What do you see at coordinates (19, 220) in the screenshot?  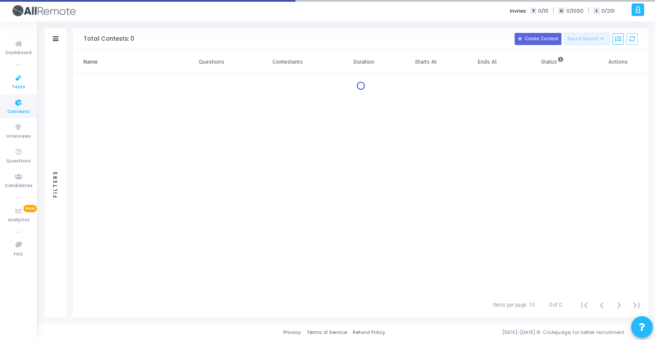 I see `span: Analytics` at bounding box center [19, 220].